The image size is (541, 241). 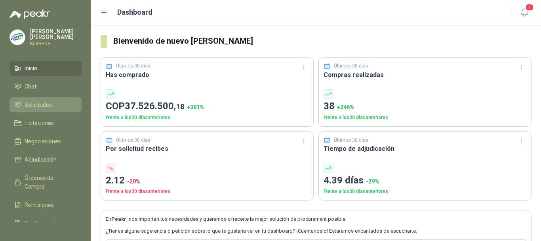 I want to click on h3: Has comprado, so click(x=207, y=74).